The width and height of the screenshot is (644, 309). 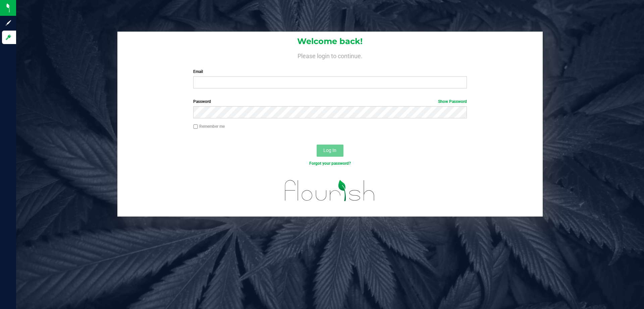 What do you see at coordinates (9, 37) in the screenshot?
I see `inline-svg: Log in` at bounding box center [9, 37].